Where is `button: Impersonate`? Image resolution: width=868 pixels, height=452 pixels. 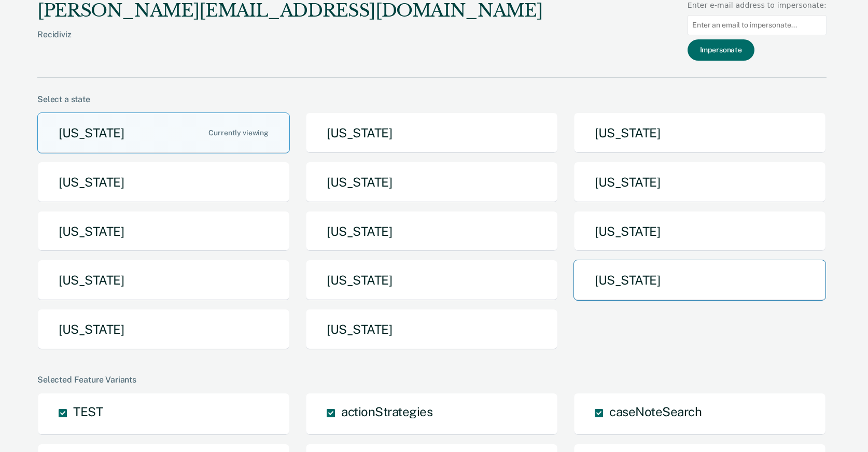 button: Impersonate is located at coordinates (721, 50).